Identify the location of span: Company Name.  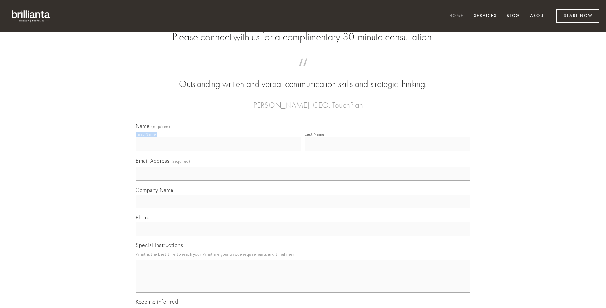
(154, 190).